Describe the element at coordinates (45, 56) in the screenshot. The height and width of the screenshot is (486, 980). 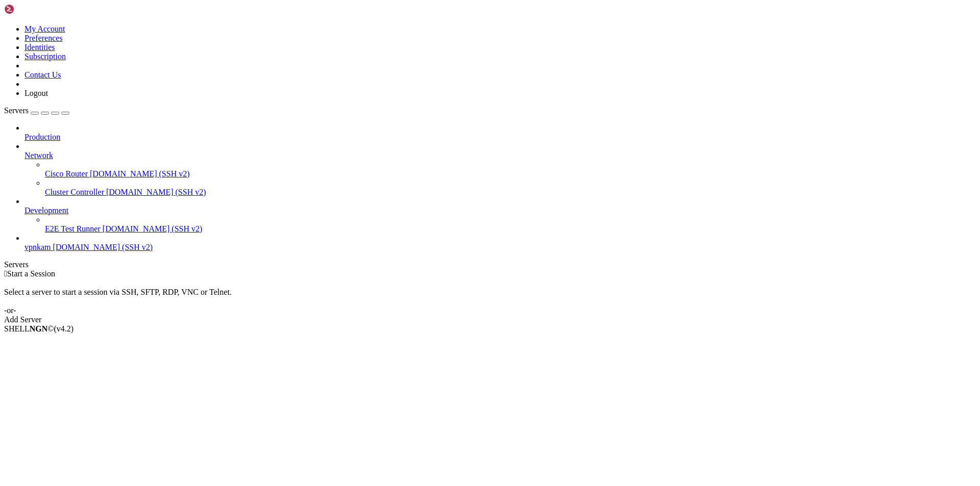
I see `a: Subscription` at that location.